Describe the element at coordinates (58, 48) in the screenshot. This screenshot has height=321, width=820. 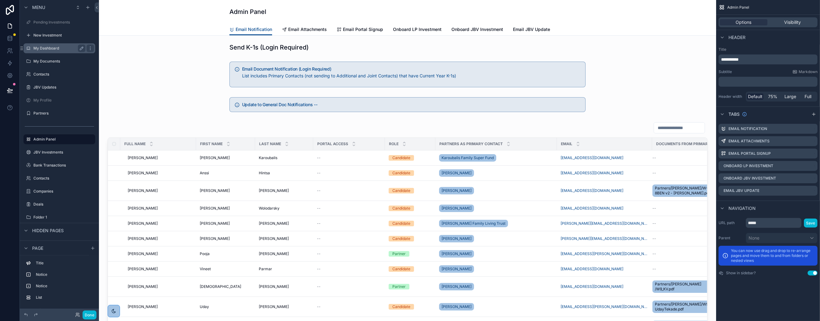
I see `label: My Dashboard` at that location.